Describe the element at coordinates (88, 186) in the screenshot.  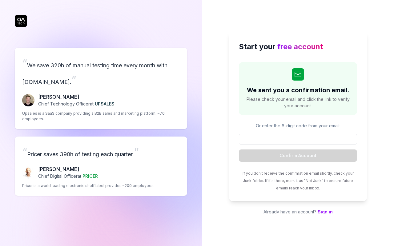
I see `p: Pricer is a world leading electronic shelf label provider. ~200 employees.` at that location.